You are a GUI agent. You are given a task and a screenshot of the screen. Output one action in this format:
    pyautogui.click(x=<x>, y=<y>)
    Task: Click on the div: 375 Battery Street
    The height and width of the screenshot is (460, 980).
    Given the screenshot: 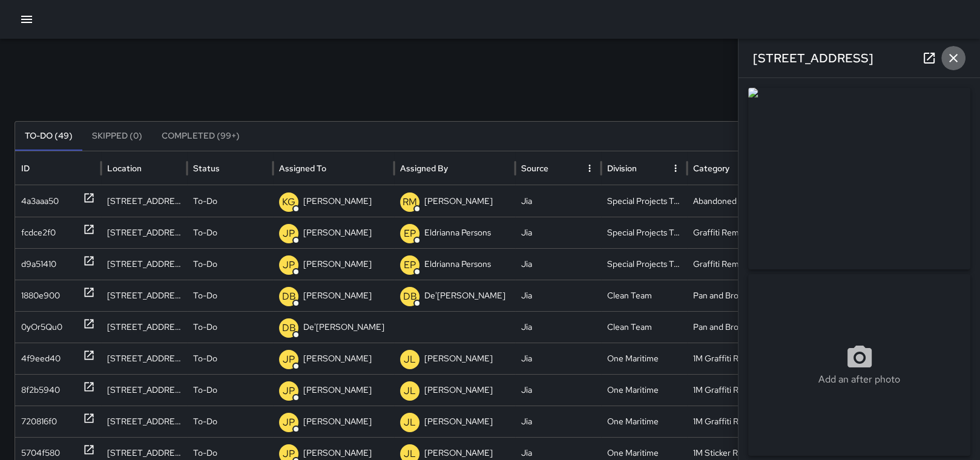 What is the action you would take?
    pyautogui.click(x=144, y=264)
    